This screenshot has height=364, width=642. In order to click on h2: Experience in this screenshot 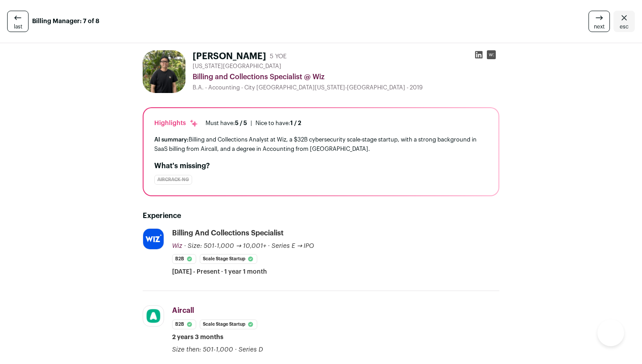, I will do `click(321, 216)`.